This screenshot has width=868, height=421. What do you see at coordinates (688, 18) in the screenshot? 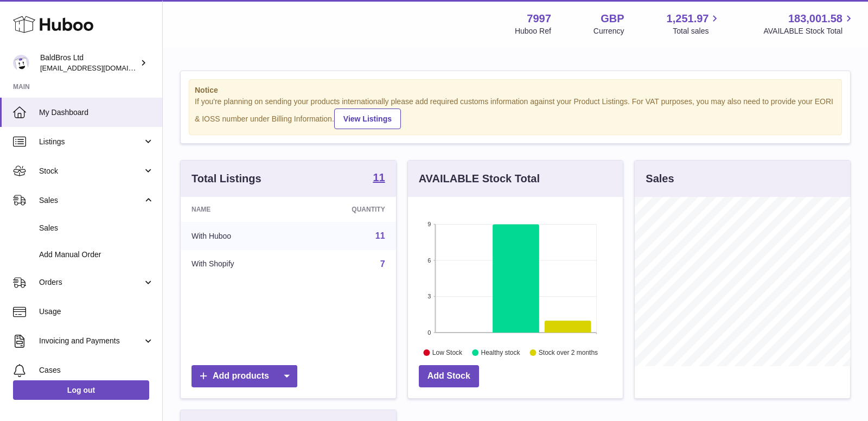
I see `span: 1,251.97` at bounding box center [688, 18].